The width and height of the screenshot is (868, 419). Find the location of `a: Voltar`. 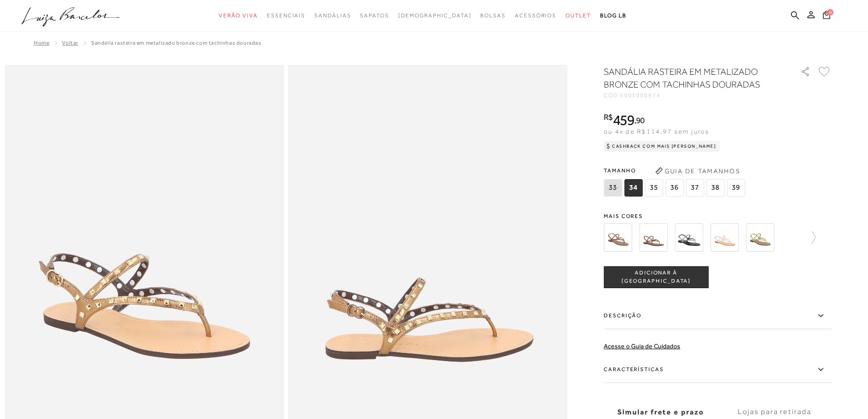

a: Voltar is located at coordinates (70, 43).